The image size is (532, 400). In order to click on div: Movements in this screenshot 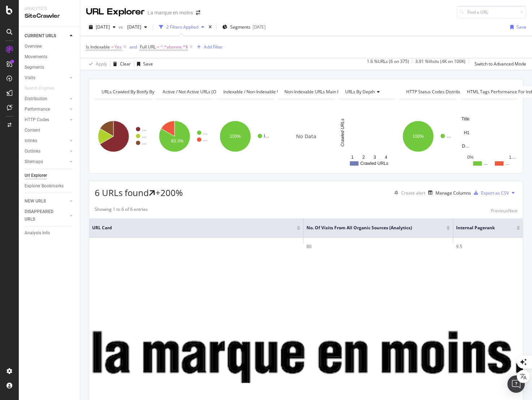, I will do `click(36, 57)`.